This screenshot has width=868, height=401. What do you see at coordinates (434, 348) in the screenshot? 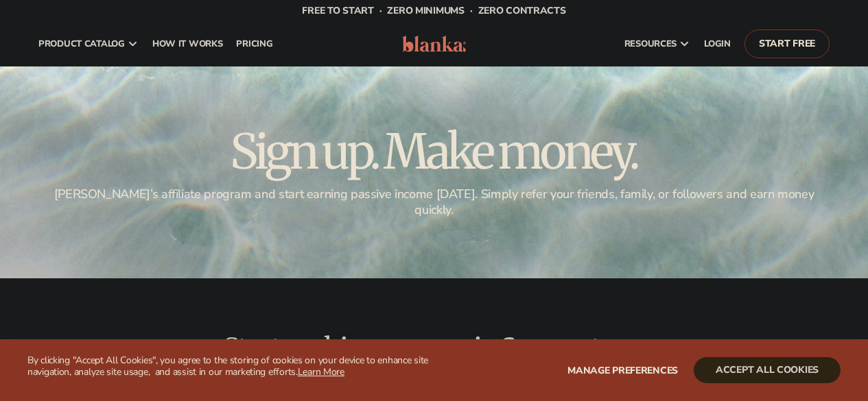
I see `h2: Start making money in 3 easy steps,` at bounding box center [434, 348].